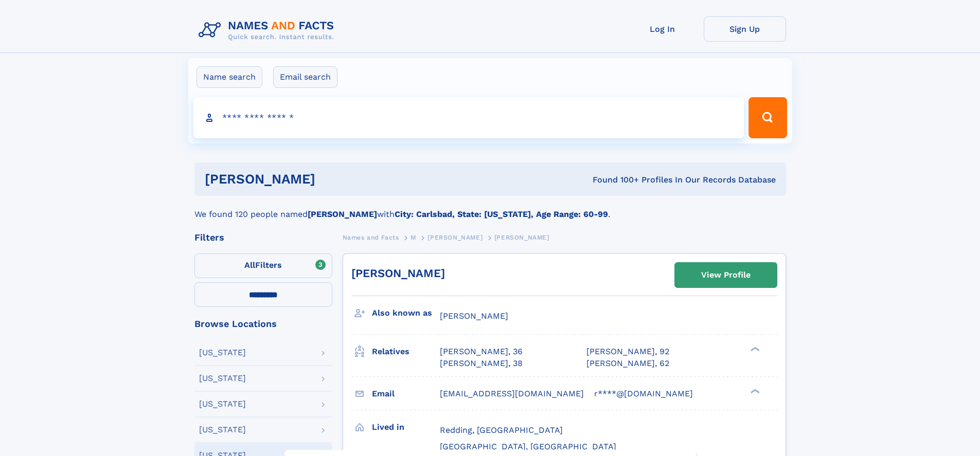 This screenshot has width=980, height=456. I want to click on span: All, so click(250, 265).